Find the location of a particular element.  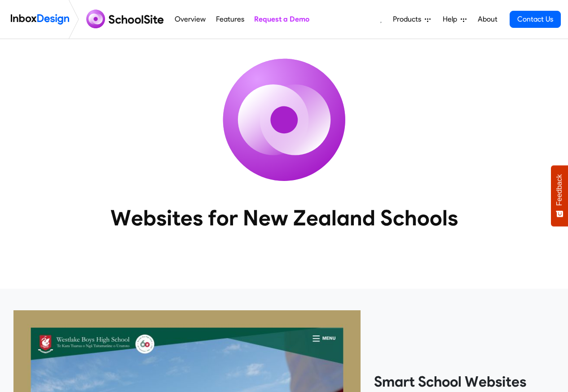

a: Products is located at coordinates (412, 19).